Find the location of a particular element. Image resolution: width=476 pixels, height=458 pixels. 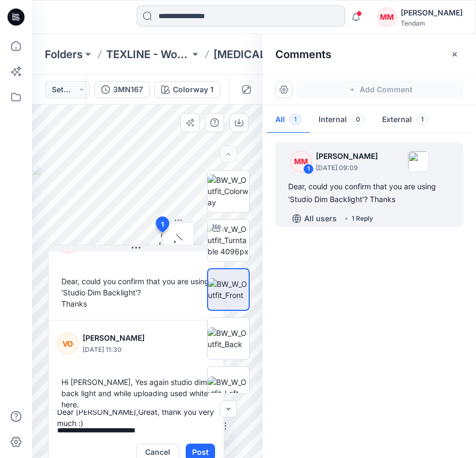

button: External is located at coordinates (405, 120).